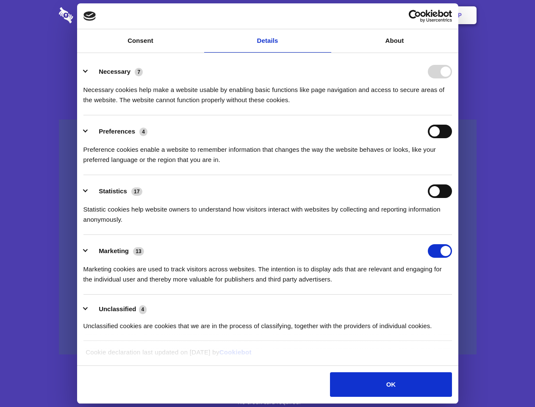 This screenshot has height=407, width=535. Describe the element at coordinates (391, 384) in the screenshot. I see `button: OK` at that location.